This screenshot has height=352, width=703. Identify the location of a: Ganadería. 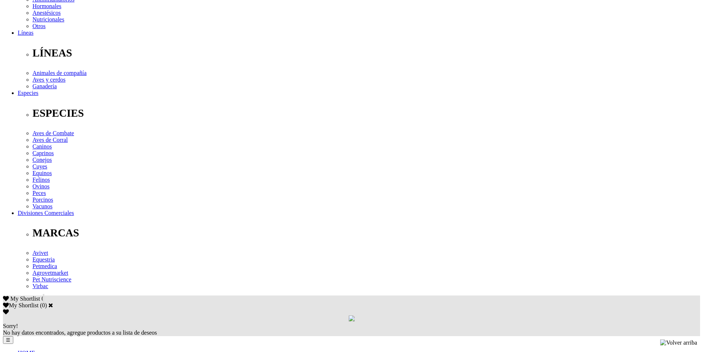
(45, 86).